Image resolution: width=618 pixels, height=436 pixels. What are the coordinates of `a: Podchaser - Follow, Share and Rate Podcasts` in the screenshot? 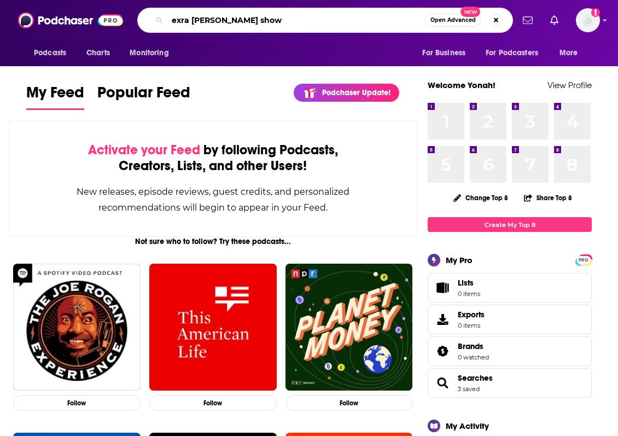 It's located at (71, 20).